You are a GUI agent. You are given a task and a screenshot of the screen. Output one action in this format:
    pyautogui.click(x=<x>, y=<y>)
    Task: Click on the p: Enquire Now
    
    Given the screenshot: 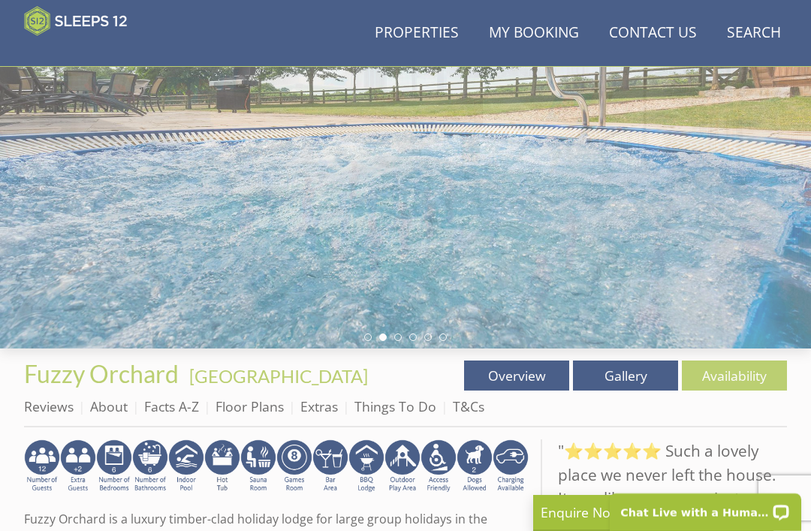 What is the action you would take?
    pyautogui.click(x=653, y=512)
    